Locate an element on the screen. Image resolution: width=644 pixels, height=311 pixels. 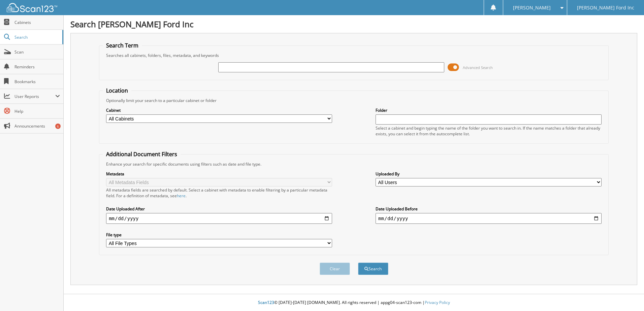
label: Metadata is located at coordinates (219, 174).